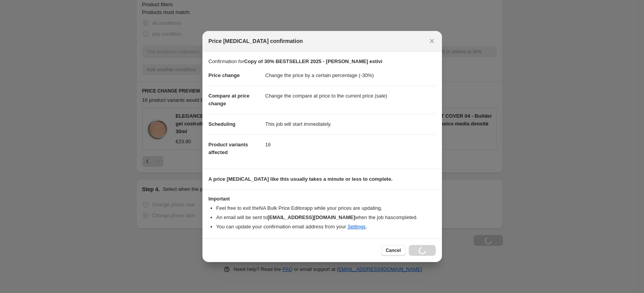  What do you see at coordinates (322, 199) in the screenshot?
I see `h3: Important` at bounding box center [322, 199].